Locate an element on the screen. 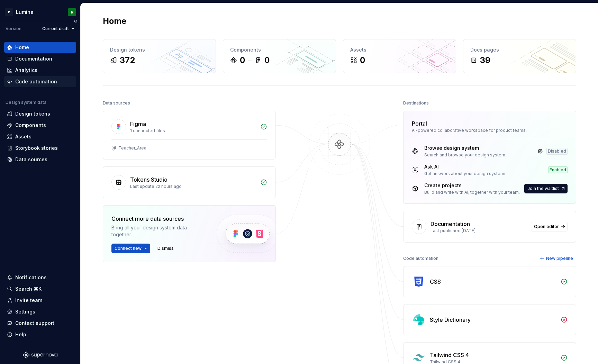  div: Ask AI is located at coordinates (466, 167).